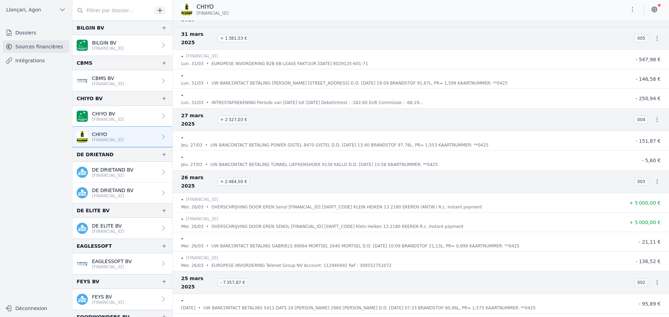  I want to click on span: - 136,52 €, so click(648, 262).